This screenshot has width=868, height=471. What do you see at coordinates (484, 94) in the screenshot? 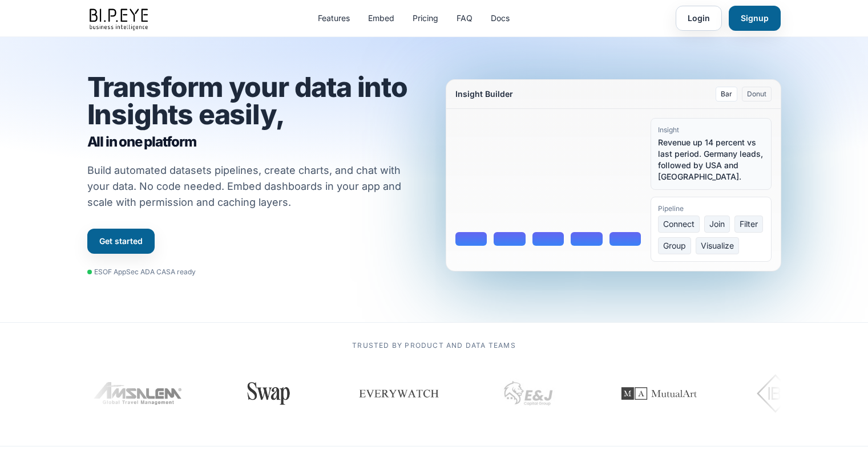
I see `div: Insight Builder` at bounding box center [484, 94].